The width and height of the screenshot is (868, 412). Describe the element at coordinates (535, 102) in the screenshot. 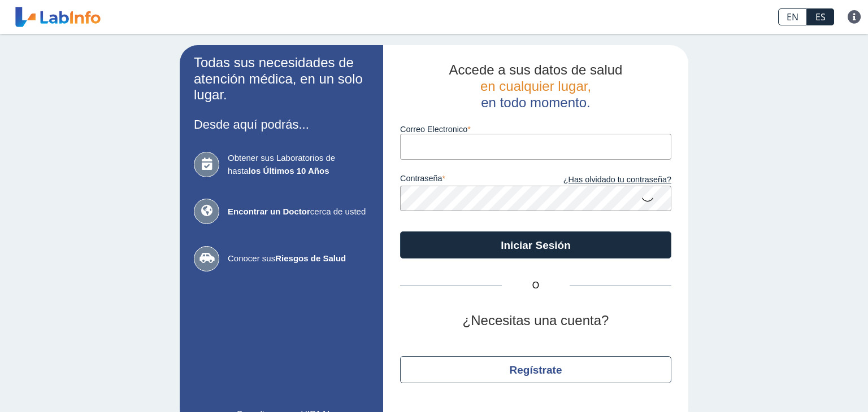

I see `span: en todo momento.` at that location.